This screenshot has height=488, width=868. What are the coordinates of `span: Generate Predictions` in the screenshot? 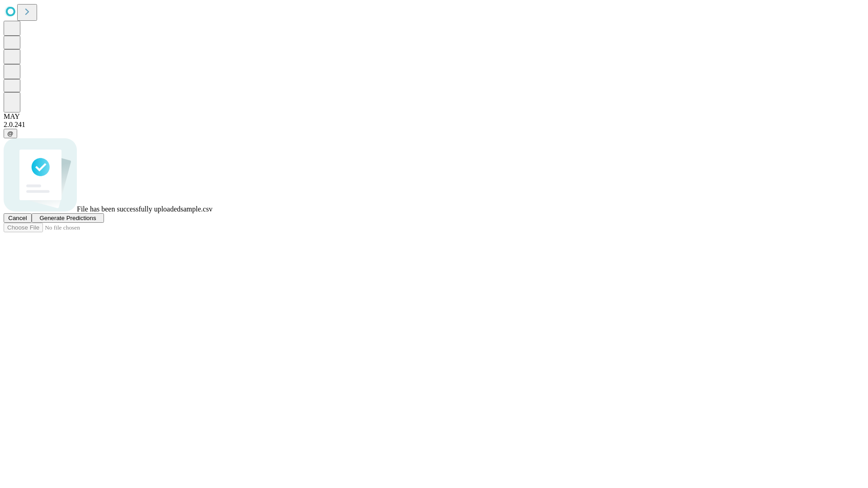 It's located at (67, 218).